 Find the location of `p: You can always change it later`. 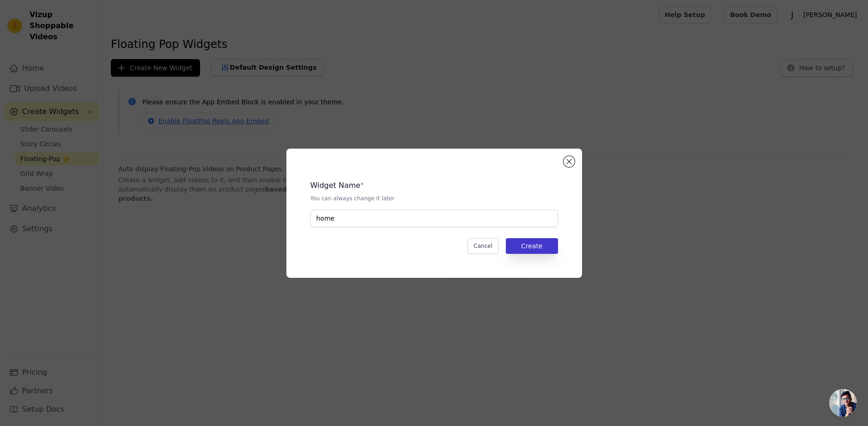

p: You can always change it later is located at coordinates (434, 198).